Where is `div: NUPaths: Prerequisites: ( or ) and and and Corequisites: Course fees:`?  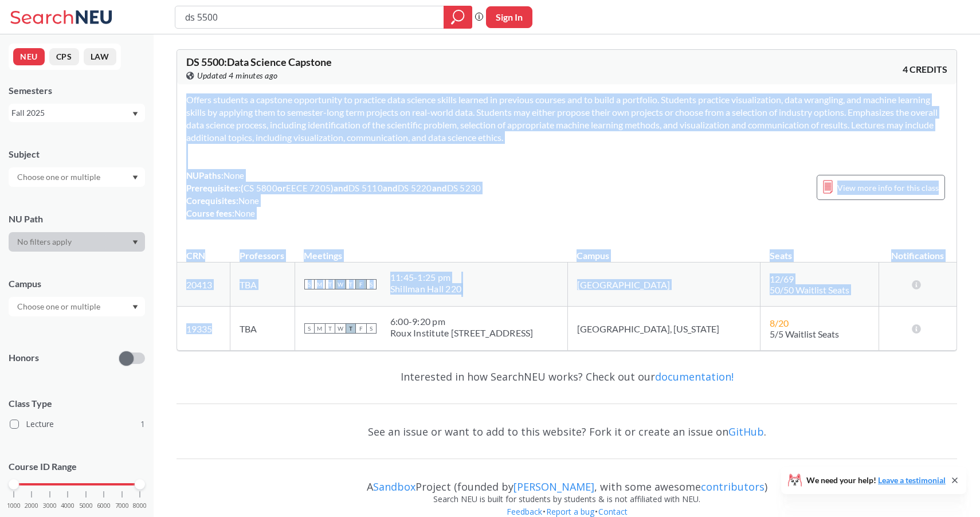
div: NUPaths: Prerequisites: ( or ) and and and Corequisites: Course fees: is located at coordinates (334, 194).